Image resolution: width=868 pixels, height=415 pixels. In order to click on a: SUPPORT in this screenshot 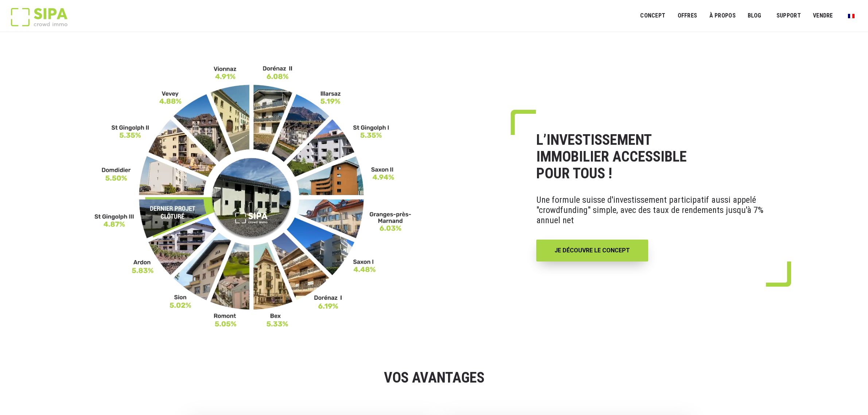, I will do `click(788, 16)`.